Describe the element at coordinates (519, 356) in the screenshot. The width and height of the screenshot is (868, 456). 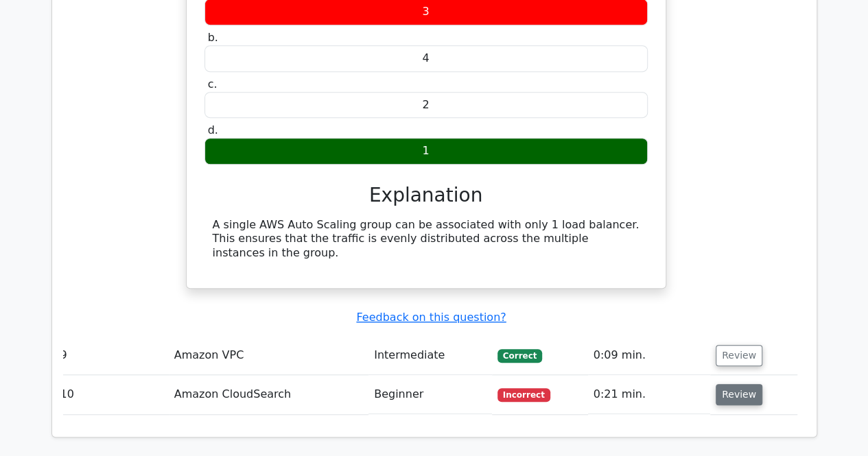
I see `span: Correct` at that location.